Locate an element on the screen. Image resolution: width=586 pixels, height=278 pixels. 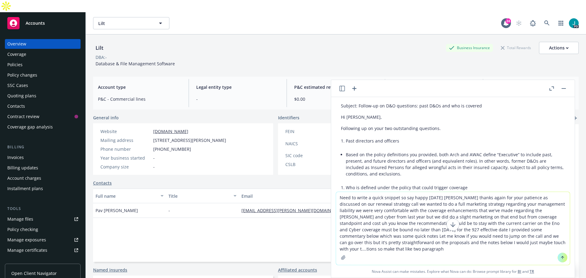
a: add is located at coordinates (575, 118).